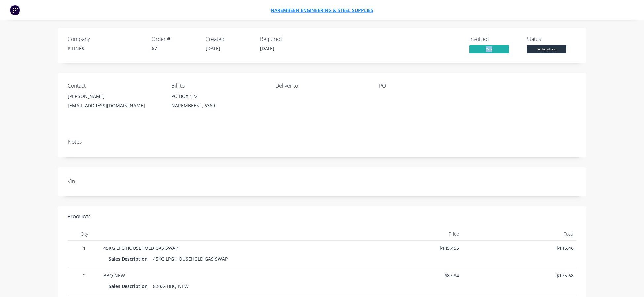 This screenshot has height=297, width=644. Describe the element at coordinates (404, 234) in the screenshot. I see `div: Price` at that location.